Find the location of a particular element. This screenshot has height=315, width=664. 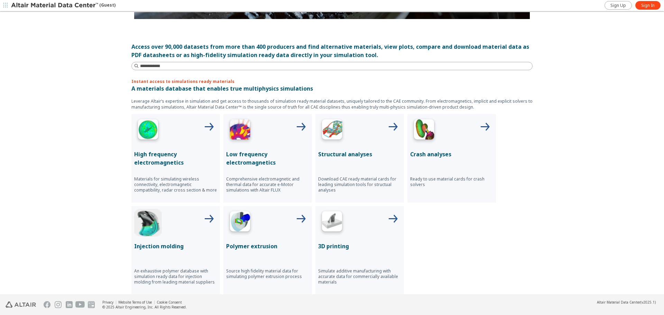

p: Injection molding is located at coordinates (176, 246).